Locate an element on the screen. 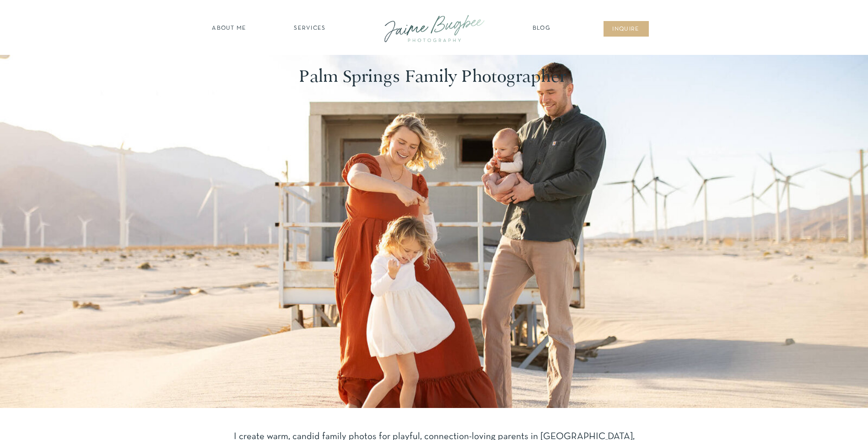 The width and height of the screenshot is (868, 440). nav: Blog is located at coordinates (542, 29).